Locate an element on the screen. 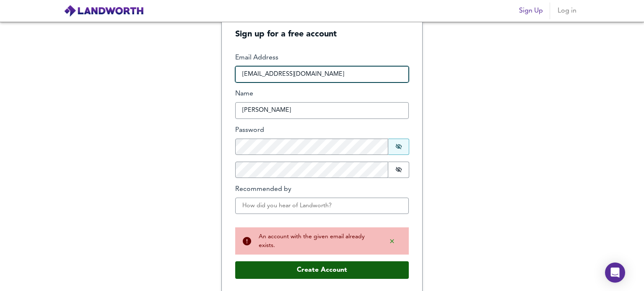 Image resolution: width=644 pixels, height=291 pixels. div: Open Intercom Messenger is located at coordinates (615, 273).